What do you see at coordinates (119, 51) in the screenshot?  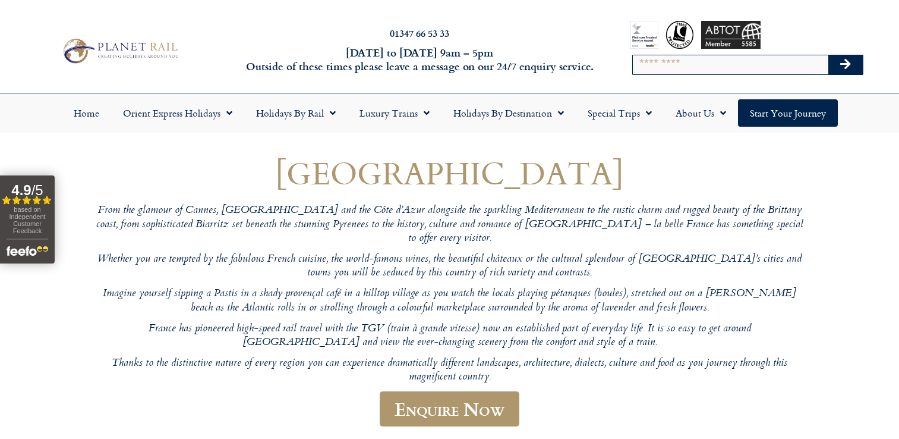 I see `img: Planet Rail Train Holidays Logo` at bounding box center [119, 51].